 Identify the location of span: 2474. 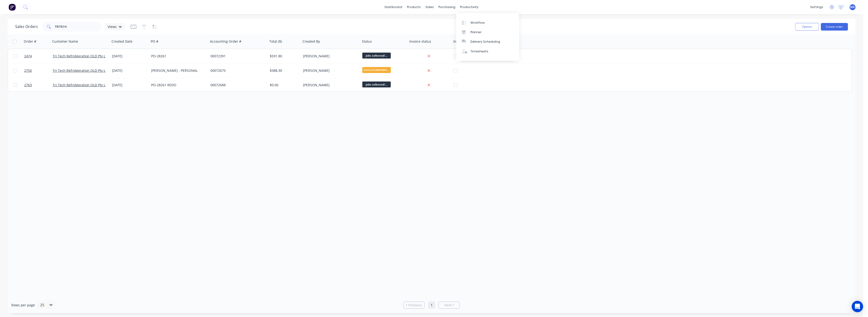
(28, 56).